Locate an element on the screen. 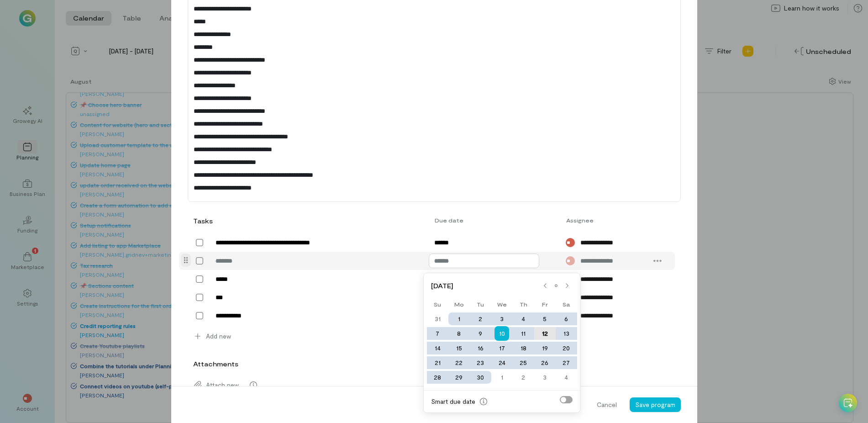 The height and width of the screenshot is (423, 868). div: 16 is located at coordinates (480, 348).